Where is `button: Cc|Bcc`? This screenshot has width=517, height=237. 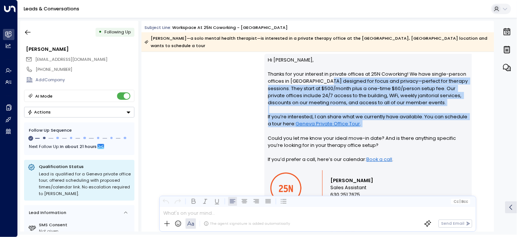 button: Cc|Bcc is located at coordinates (461, 201).